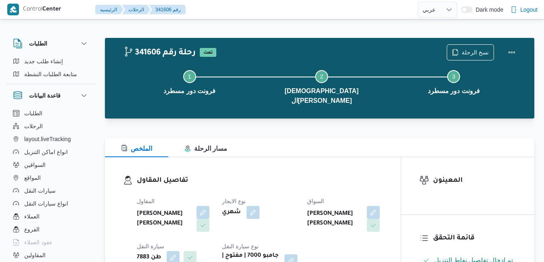 The height and width of the screenshot is (262, 544). Describe the element at coordinates (51, 165) in the screenshot. I see `button: السواقين` at that location.